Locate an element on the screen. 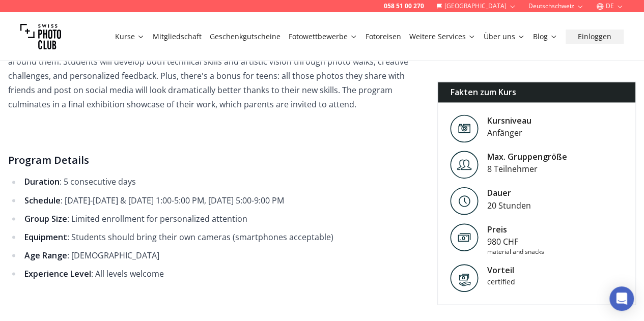 The image size is (644, 321). div: material and snacks is located at coordinates (515, 252).